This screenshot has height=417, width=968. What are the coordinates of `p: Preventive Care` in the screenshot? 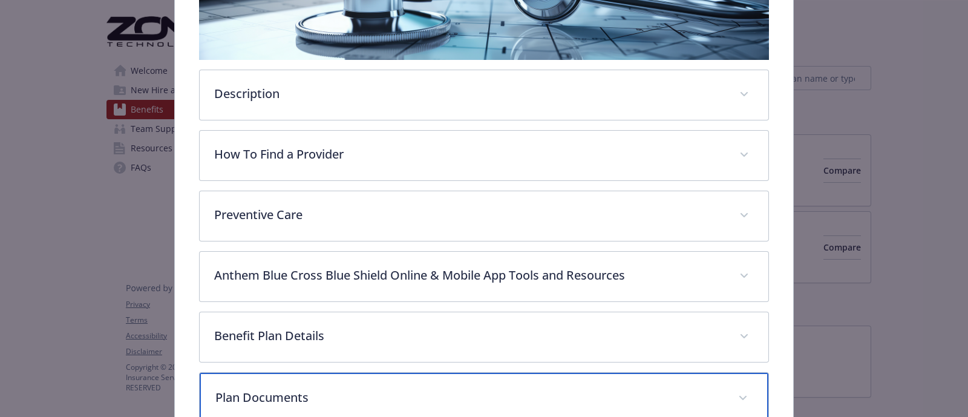 It's located at (470, 215).